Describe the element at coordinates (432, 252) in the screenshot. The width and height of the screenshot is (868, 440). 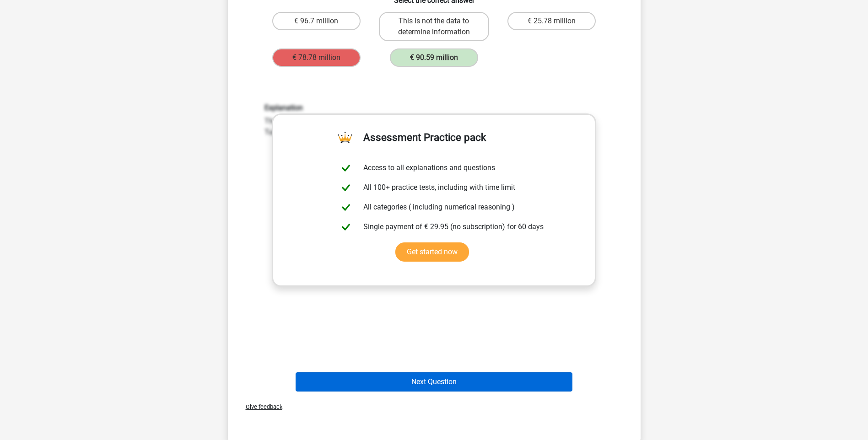
I see `a: Get started now` at that location.